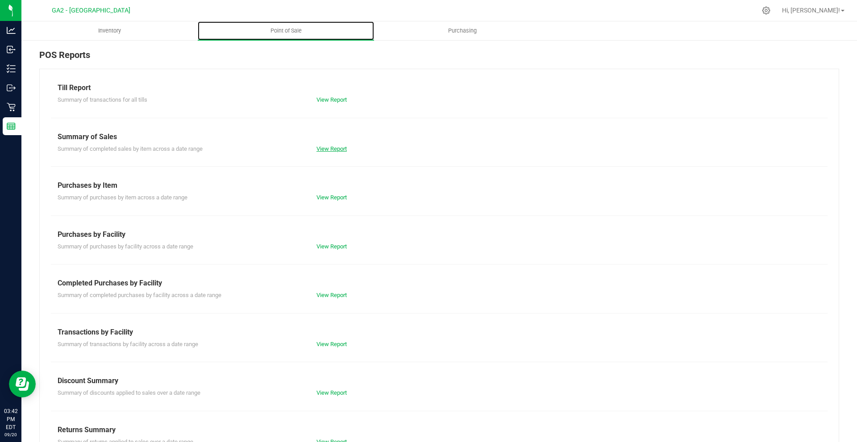  I want to click on a: Purchasing, so click(462, 31).